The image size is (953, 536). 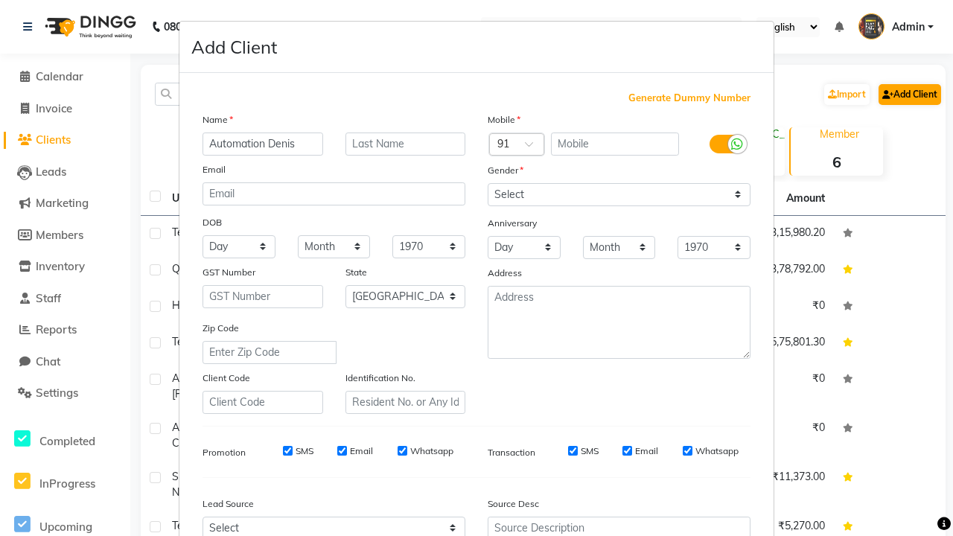 What do you see at coordinates (224, 453) in the screenshot?
I see `label: Promotion` at bounding box center [224, 453].